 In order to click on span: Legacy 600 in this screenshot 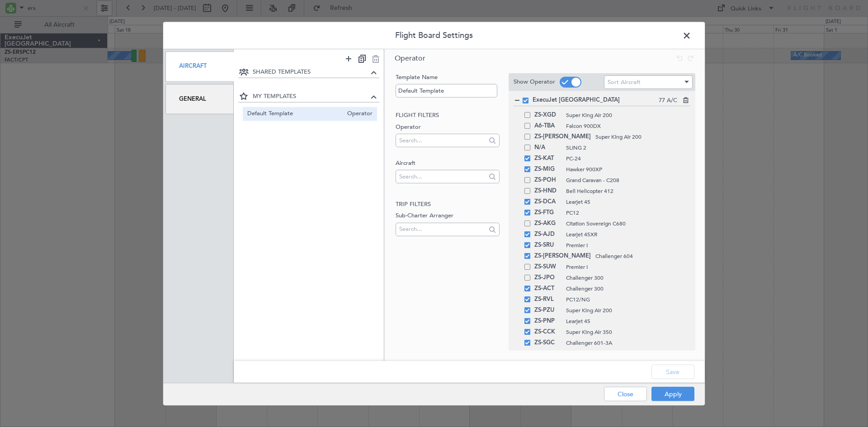, I will do `click(628, 353)`.